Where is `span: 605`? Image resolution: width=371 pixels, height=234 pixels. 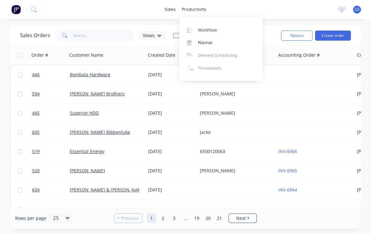 span: 605 is located at coordinates (36, 132).